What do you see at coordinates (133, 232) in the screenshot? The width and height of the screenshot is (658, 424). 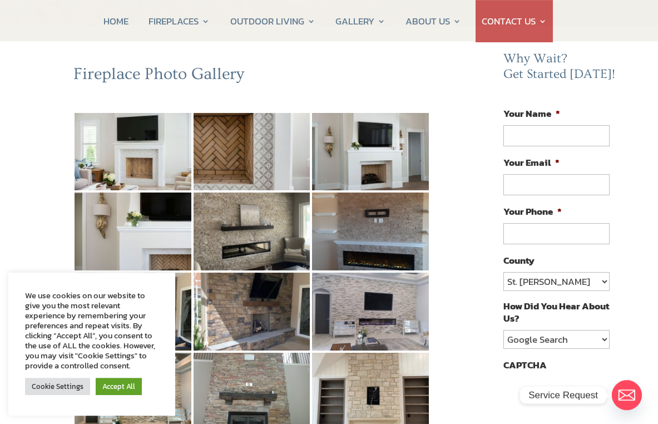 I see `img: 4` at bounding box center [133, 232].